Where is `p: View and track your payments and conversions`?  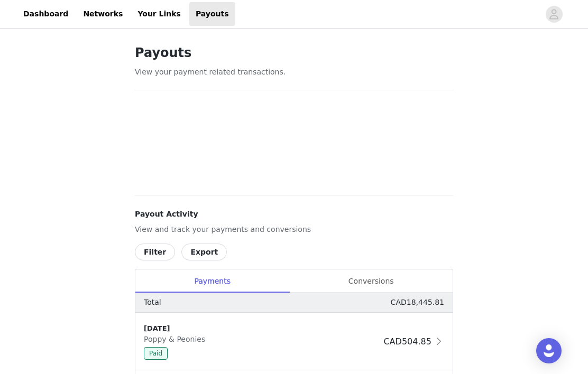 p: View and track your payments and conversions is located at coordinates (294, 229).